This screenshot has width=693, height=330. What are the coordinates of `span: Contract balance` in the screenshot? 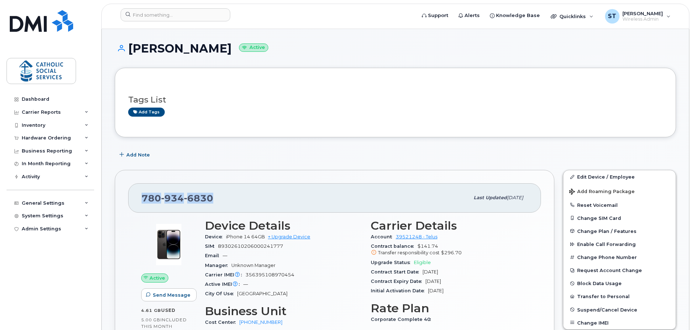 It's located at (394, 246).